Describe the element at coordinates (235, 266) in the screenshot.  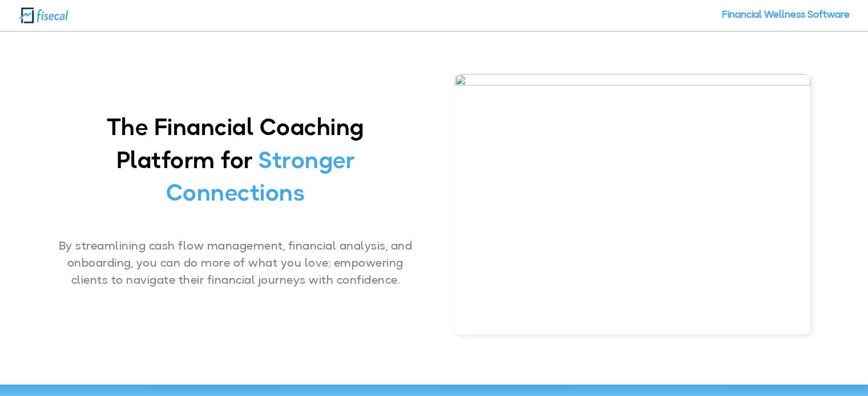
I see `h2: By streamlining cash flow management, financial analysis, and onboarding, you can do more of what...` at that location.